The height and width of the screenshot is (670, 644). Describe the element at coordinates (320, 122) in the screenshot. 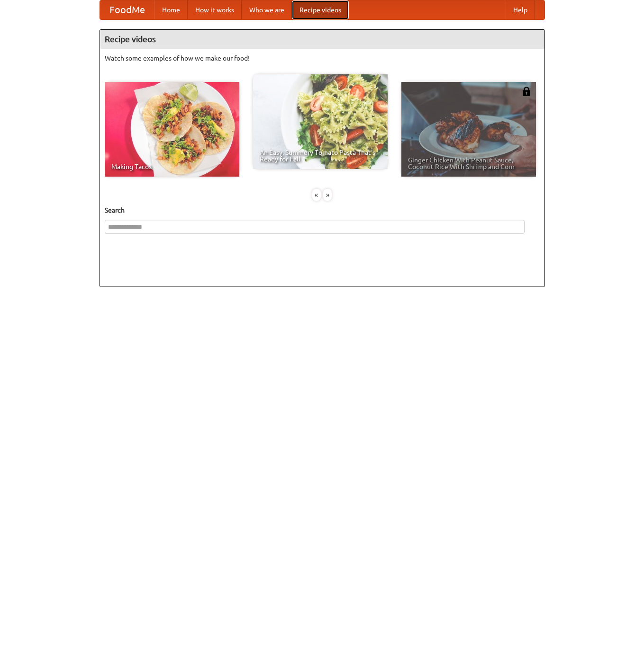

I see `a: An Easy, Summery Tomato Pasta That's Ready for Fall` at that location.